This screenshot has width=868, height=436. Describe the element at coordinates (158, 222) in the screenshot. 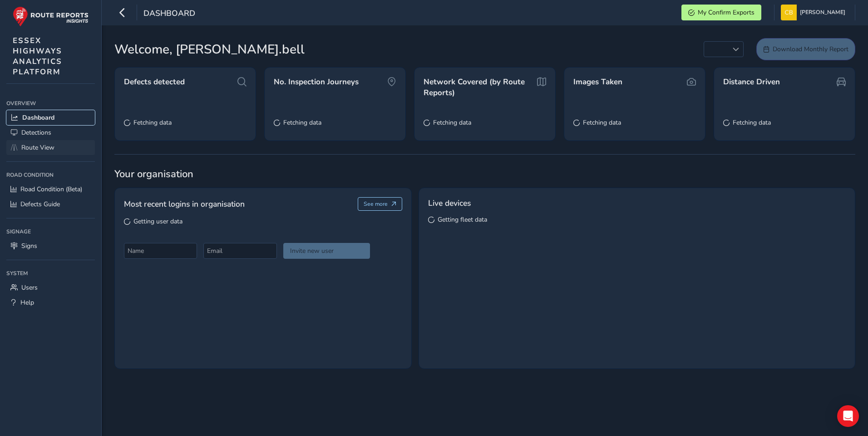

I see `span: Getting user data` at that location.